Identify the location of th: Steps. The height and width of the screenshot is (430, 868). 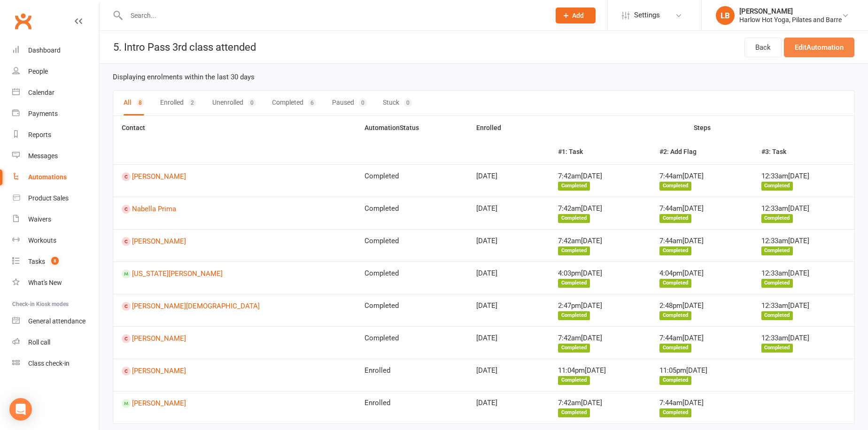
(701, 128).